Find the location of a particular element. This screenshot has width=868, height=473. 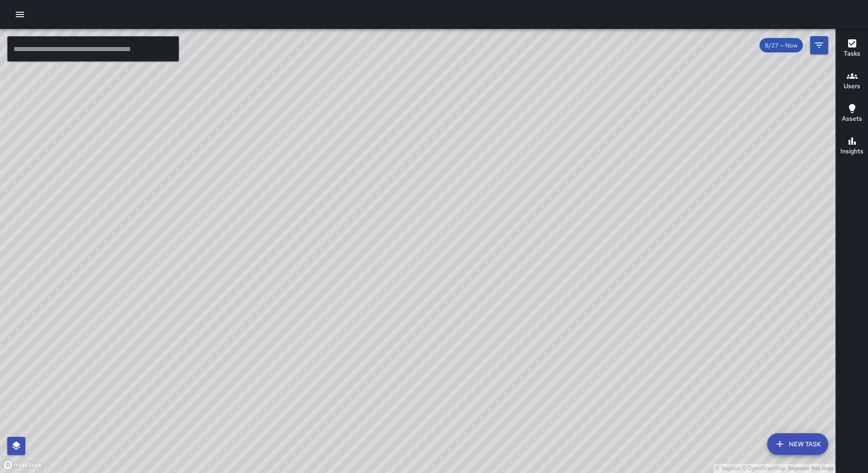

button: New Task is located at coordinates (797, 444).